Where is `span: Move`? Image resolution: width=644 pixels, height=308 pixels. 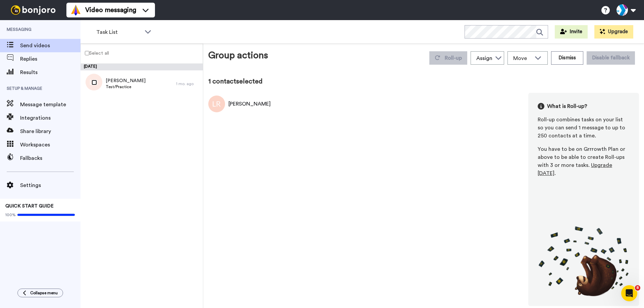
span: Move is located at coordinates (522, 58).